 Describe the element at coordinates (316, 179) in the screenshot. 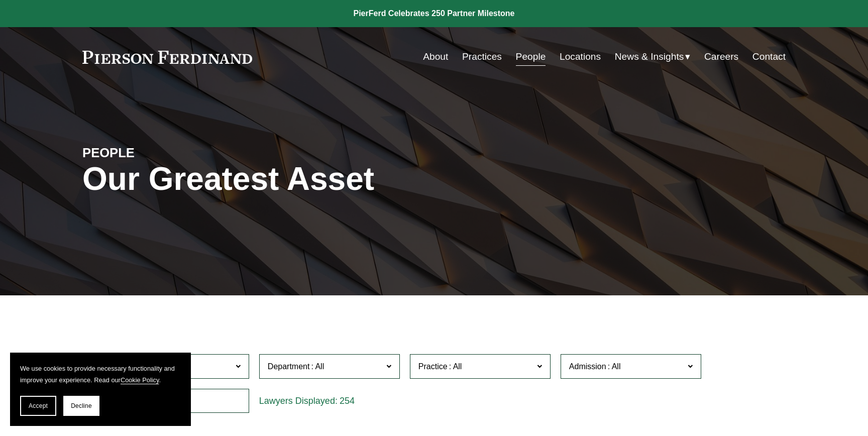

I see `h1: Our Greatest Asset` at that location.